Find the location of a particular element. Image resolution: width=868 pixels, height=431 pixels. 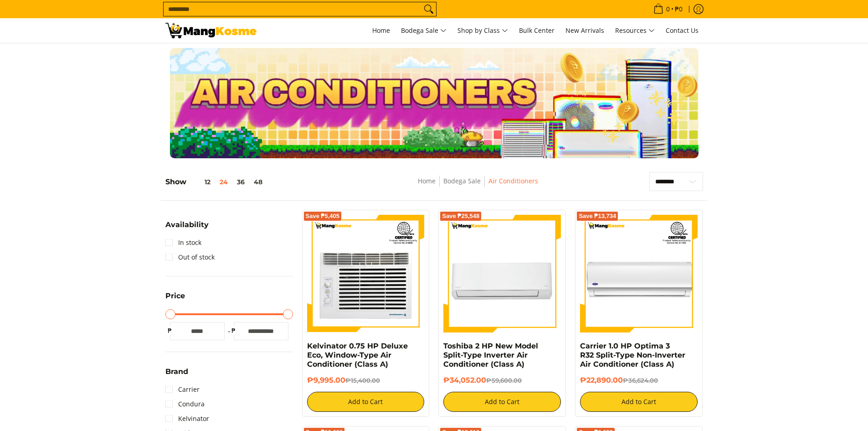

del: ₱59,600.00 is located at coordinates (504, 381).